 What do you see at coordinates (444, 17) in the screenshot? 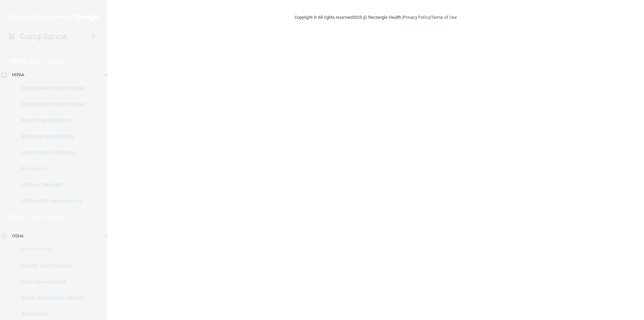
I see `a: Terms of Use` at bounding box center [444, 17].